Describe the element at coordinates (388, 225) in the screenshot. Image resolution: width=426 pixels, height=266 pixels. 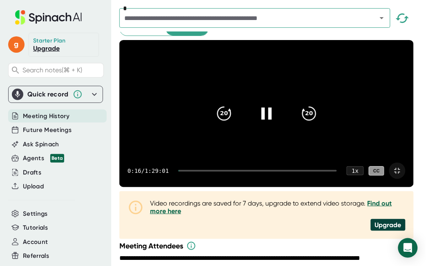
I see `div: Upgrade` at that location.